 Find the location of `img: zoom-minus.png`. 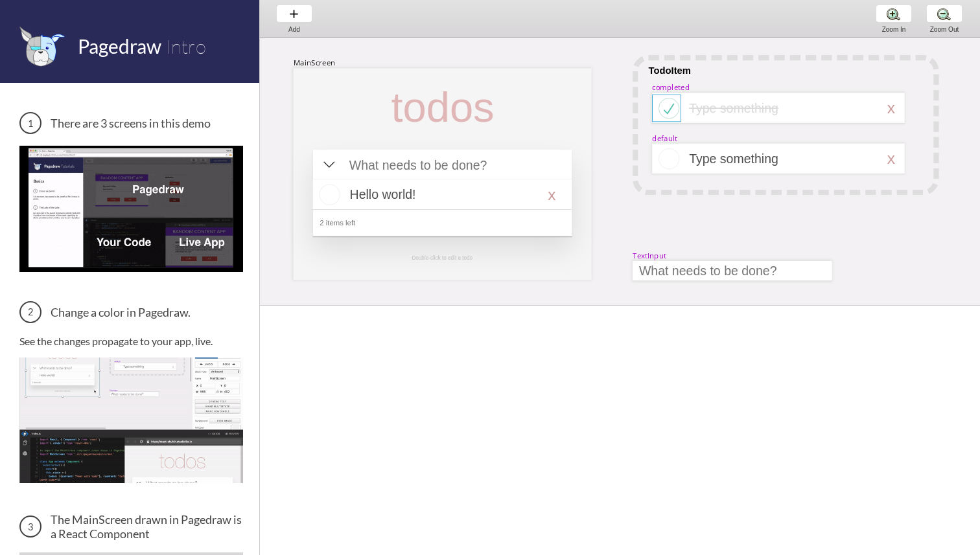

img: zoom-minus.png is located at coordinates (943, 13).